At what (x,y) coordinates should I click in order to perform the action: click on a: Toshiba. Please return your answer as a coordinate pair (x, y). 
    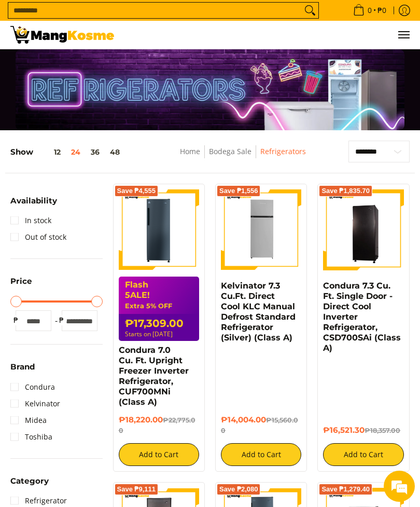
    Looking at the image, I should click on (31, 437).